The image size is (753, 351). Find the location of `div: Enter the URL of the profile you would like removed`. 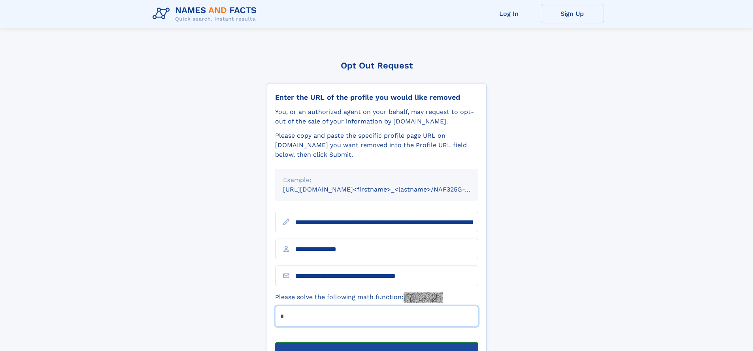

div: Enter the URL of the profile you would like removed is located at coordinates (377, 97).